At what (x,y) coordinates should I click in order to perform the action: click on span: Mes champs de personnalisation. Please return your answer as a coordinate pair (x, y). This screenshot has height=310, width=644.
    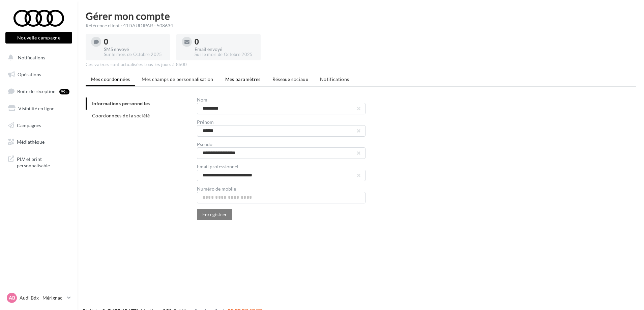
    Looking at the image, I should click on (177, 79).